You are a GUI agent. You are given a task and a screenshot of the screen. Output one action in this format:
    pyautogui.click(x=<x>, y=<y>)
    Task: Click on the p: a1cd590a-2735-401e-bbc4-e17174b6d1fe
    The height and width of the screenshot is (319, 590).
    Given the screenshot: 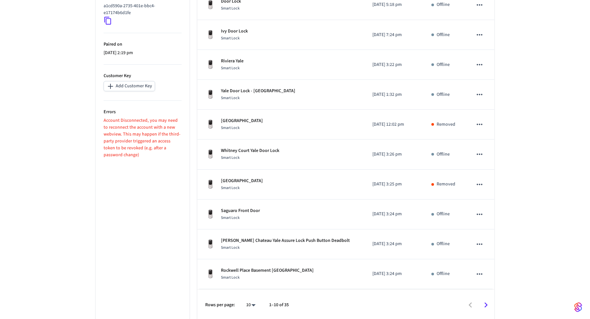 What is the action you would take?
    pyautogui.click(x=141, y=10)
    